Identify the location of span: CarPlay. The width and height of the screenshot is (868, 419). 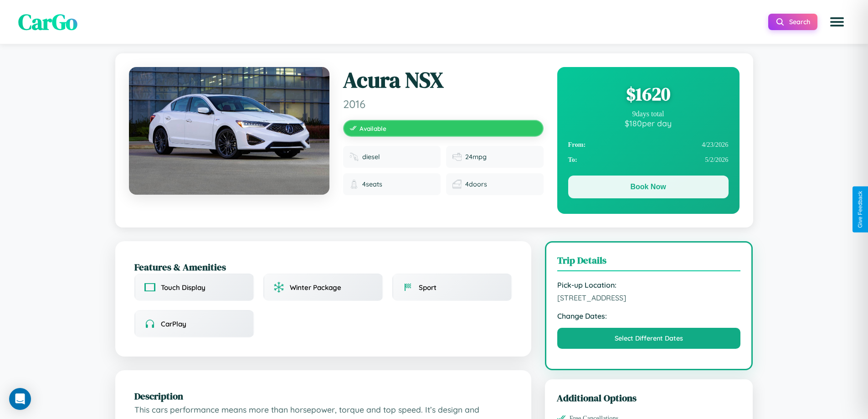
(174, 324).